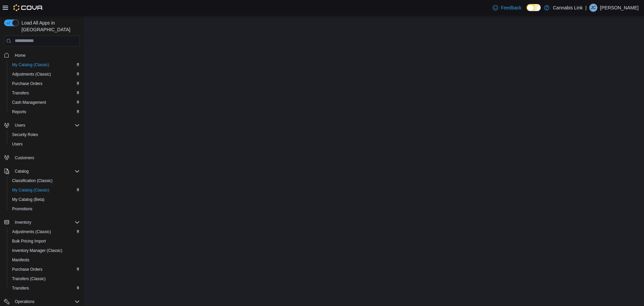  I want to click on a: Reports, so click(19, 112).